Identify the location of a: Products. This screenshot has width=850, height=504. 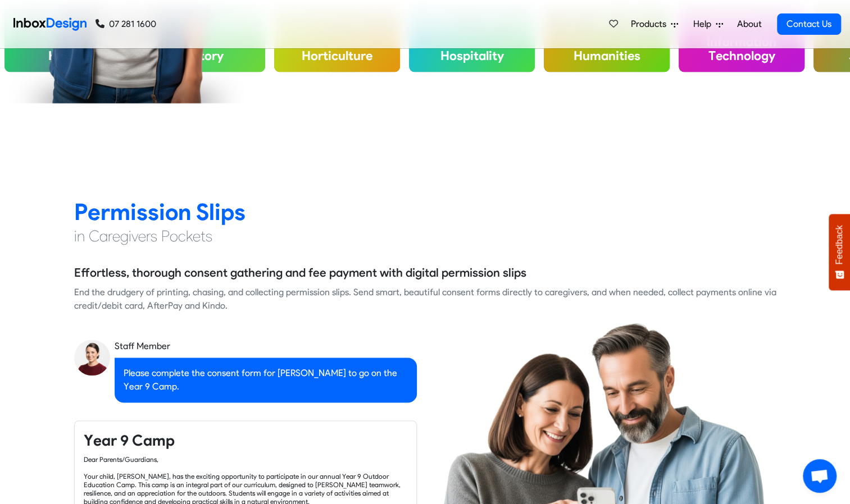
(655, 24).